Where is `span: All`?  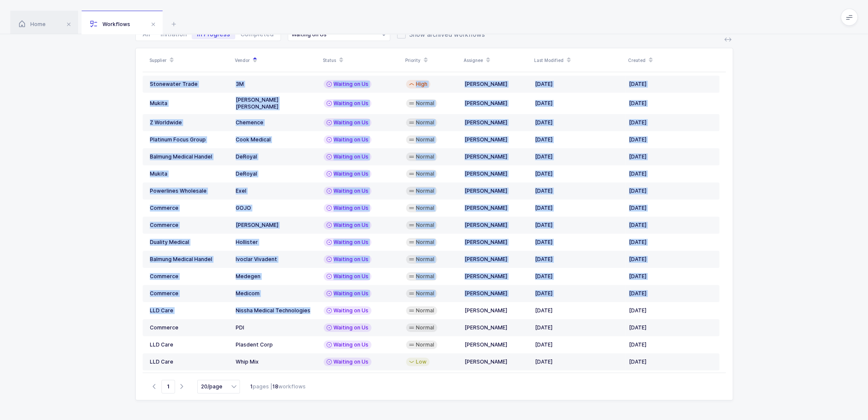 span: All is located at coordinates (146, 34).